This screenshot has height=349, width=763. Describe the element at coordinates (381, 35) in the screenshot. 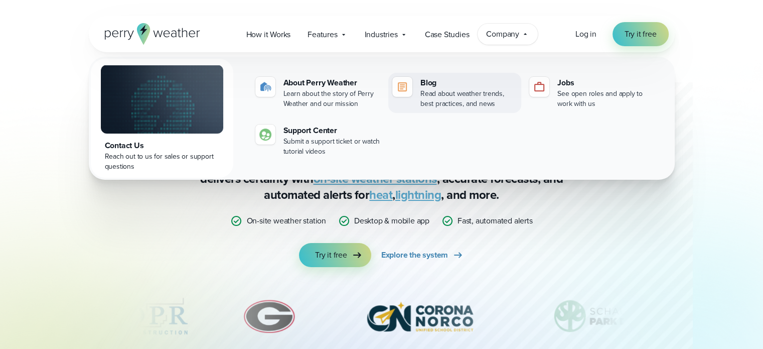

I see `span: Industries` at that location.